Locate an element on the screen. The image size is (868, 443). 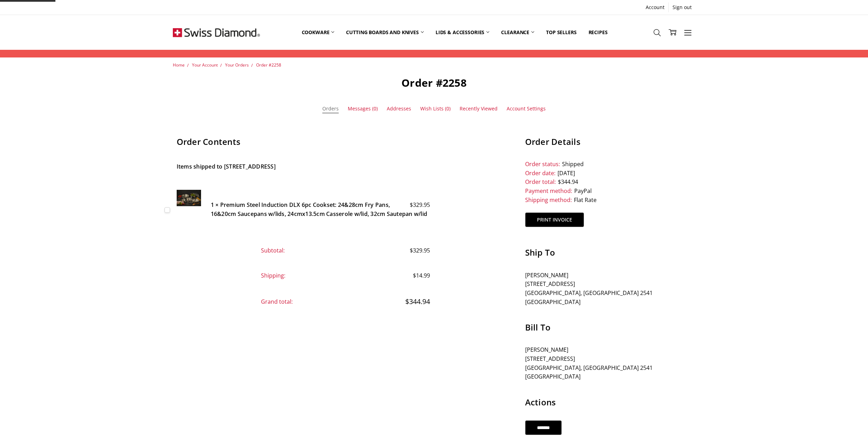
a: Wish Lists (0) is located at coordinates (435, 108).